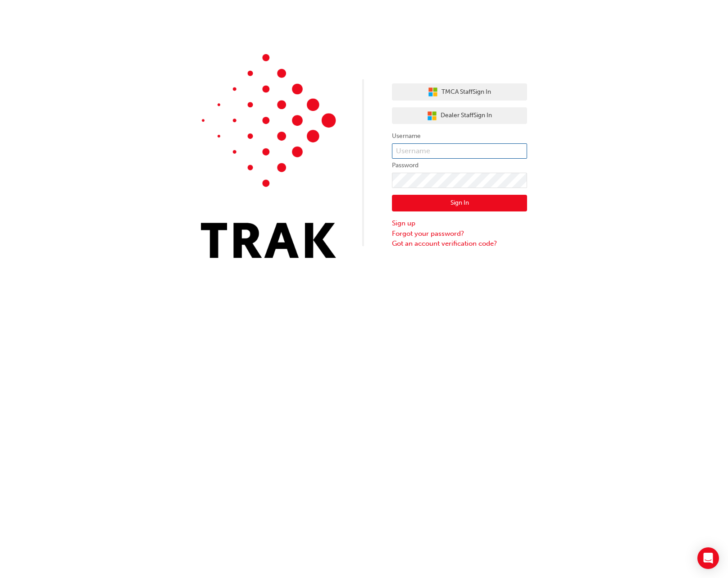 The width and height of the screenshot is (728, 578). I want to click on a: Forgot your password?, so click(460, 234).